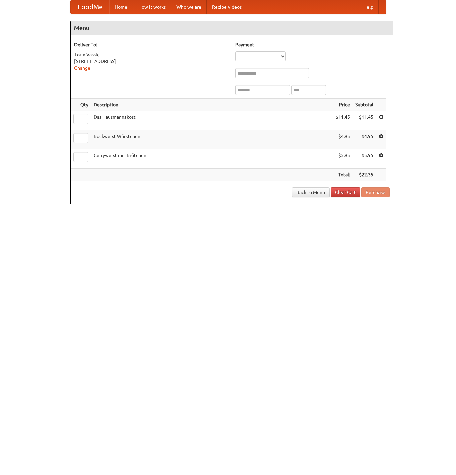  Describe the element at coordinates (82, 68) in the screenshot. I see `a: Change` at that location.